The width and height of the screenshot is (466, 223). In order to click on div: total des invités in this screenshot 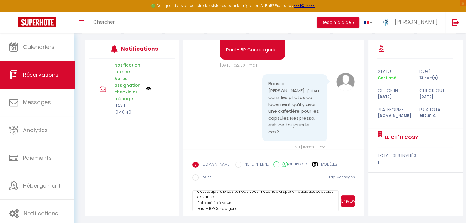, I will do `click(415, 156)`.